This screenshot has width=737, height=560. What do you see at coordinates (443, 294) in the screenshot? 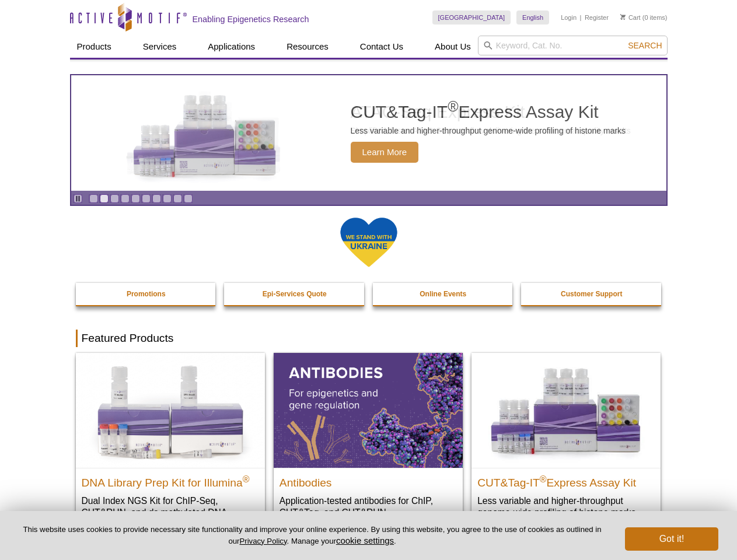
I see `a: Online Events` at bounding box center [443, 294].